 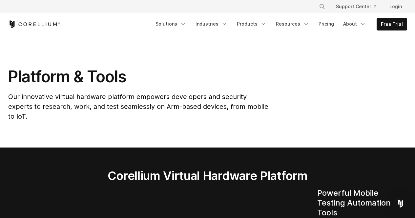 What do you see at coordinates (138, 107) in the screenshot?
I see `span: Our innovative virtual hardware platform empowers developers and security experts to research, wo...` at bounding box center [138, 107].